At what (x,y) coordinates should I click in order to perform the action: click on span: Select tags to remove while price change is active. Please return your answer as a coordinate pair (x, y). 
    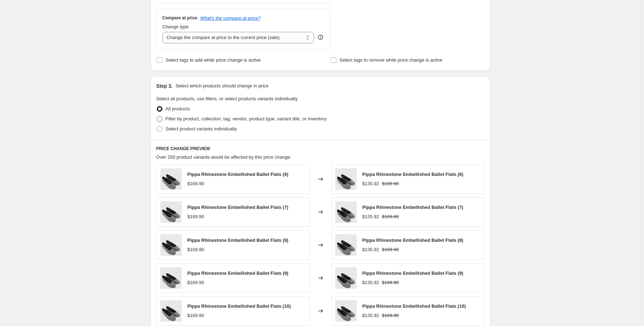
    Looking at the image, I should click on (391, 60).